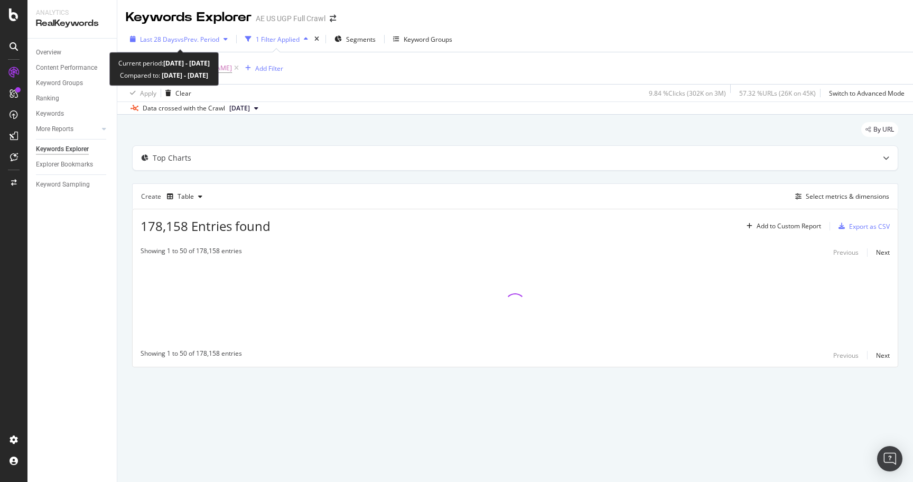 This screenshot has width=913, height=482. Describe the element at coordinates (239, 108) in the screenshot. I see `span: 2025 Sep. 5th` at that location.